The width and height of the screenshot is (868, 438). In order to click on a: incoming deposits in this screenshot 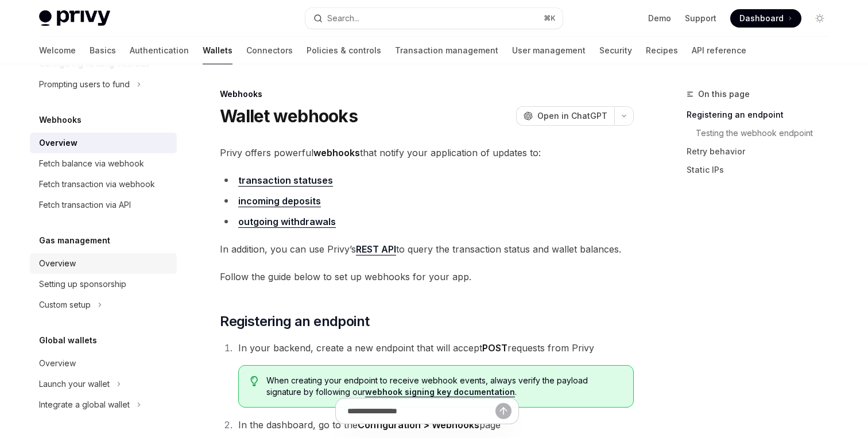, I will do `click(280, 201)`.